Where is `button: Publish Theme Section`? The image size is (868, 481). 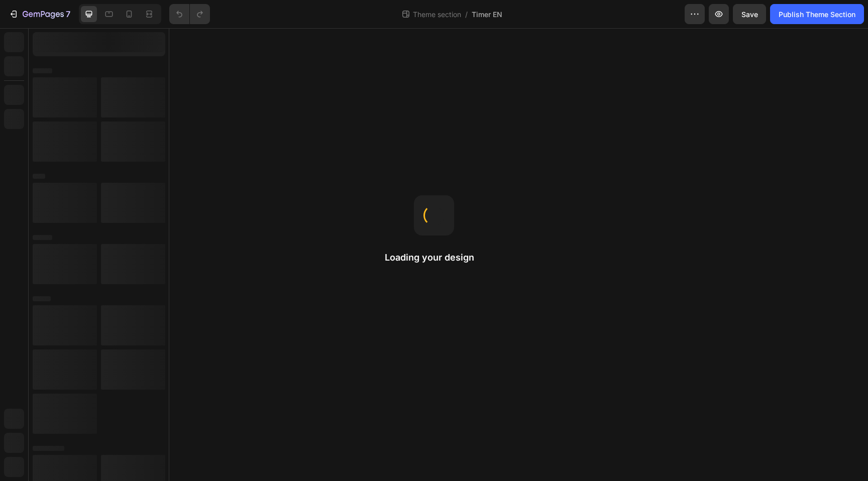 button: Publish Theme Section is located at coordinates (817, 14).